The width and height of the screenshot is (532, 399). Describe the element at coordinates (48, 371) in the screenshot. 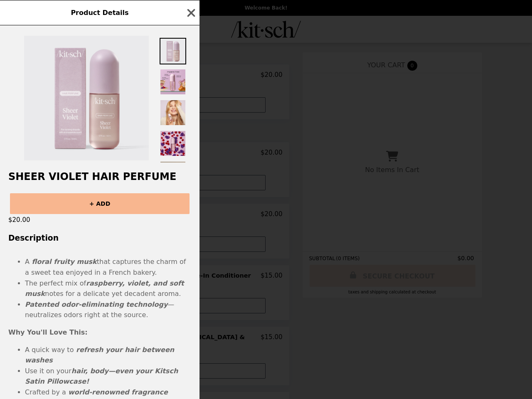

I see `span: Use it on your` at that location.